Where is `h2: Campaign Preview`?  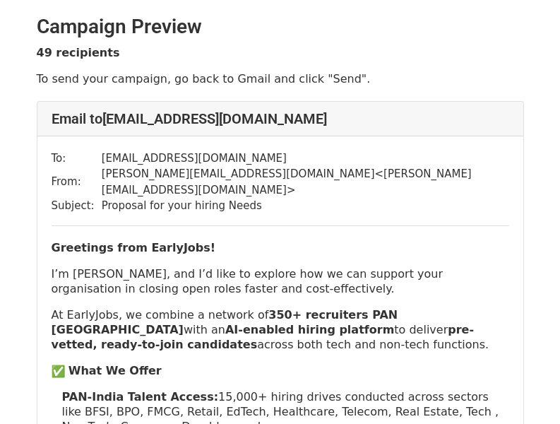 h2: Campaign Preview is located at coordinates (280, 27).